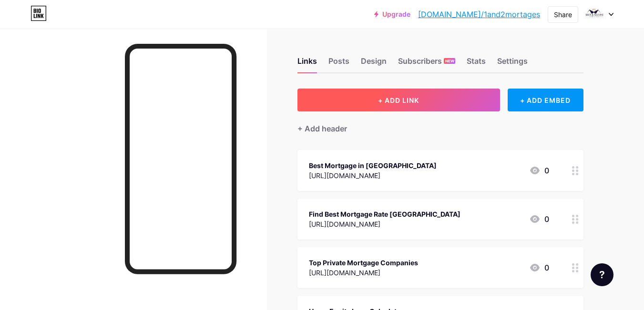 The image size is (644, 310). What do you see at coordinates (399, 100) in the screenshot?
I see `span: + ADD LINK` at bounding box center [399, 100].